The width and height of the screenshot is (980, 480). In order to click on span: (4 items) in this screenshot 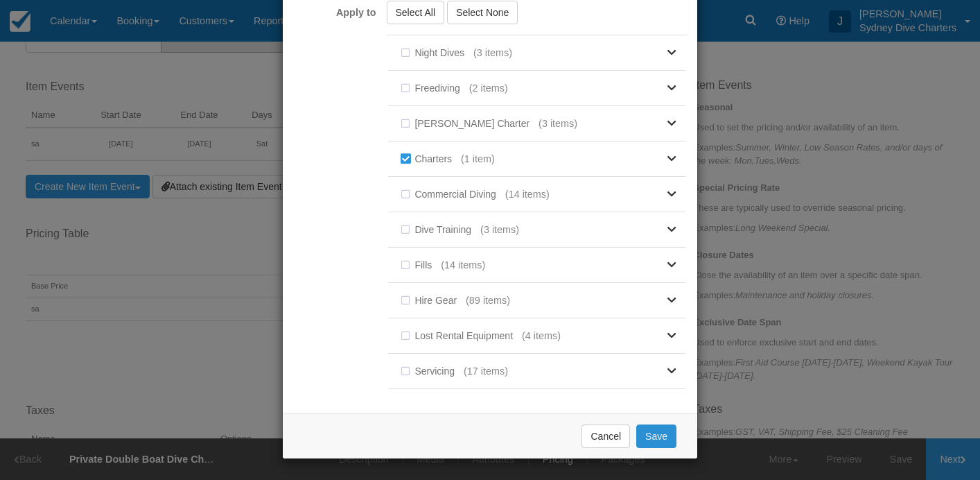, I will do `click(542, 336)`.